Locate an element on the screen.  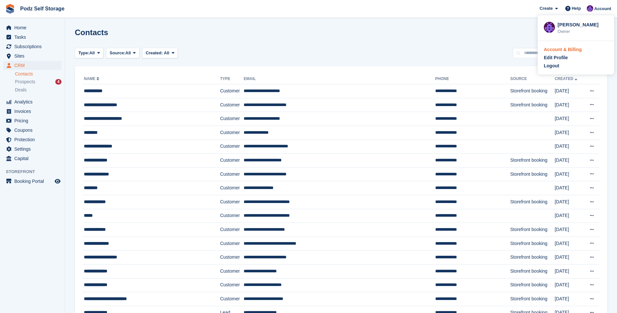
div: Account & Billing is located at coordinates (563, 49).